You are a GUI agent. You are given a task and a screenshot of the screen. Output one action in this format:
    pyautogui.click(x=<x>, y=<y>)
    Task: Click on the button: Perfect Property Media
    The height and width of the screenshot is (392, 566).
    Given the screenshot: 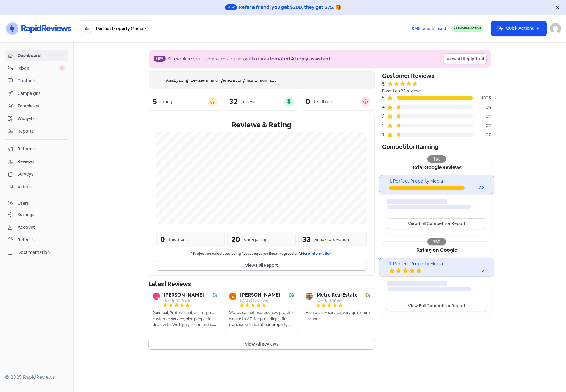 What is the action you would take?
    pyautogui.click(x=115, y=29)
    